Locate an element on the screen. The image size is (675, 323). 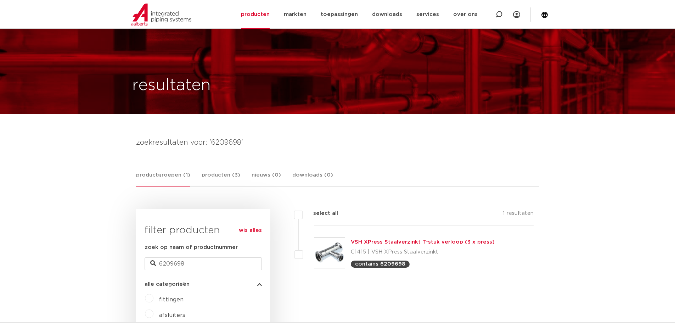
span: fittingen is located at coordinates (171, 299).